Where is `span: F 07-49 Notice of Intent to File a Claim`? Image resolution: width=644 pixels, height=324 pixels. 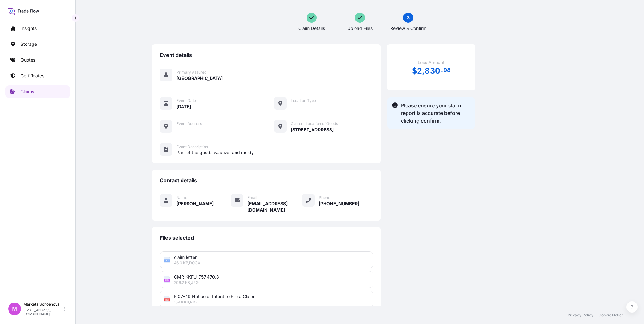 span: F 07-49 Notice of Intent to File a Claim is located at coordinates (272, 297).